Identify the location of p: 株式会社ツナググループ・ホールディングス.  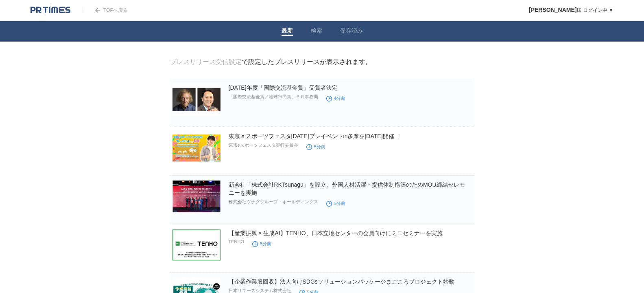
(274, 202).